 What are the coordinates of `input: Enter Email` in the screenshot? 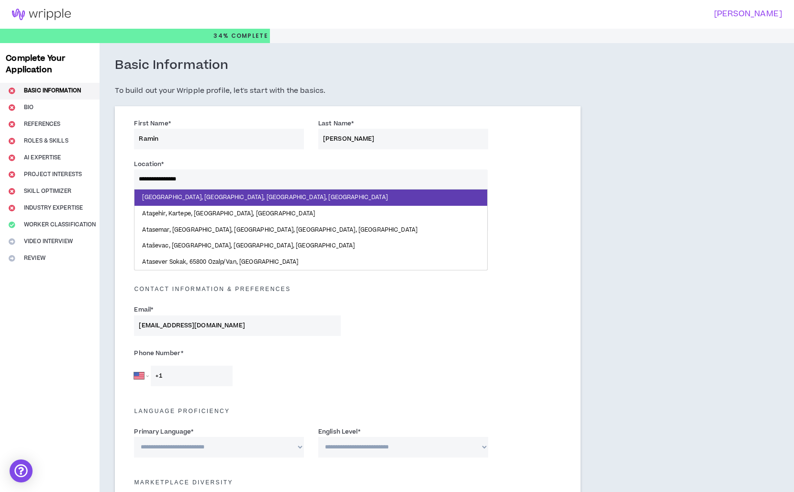 It's located at (237, 325).